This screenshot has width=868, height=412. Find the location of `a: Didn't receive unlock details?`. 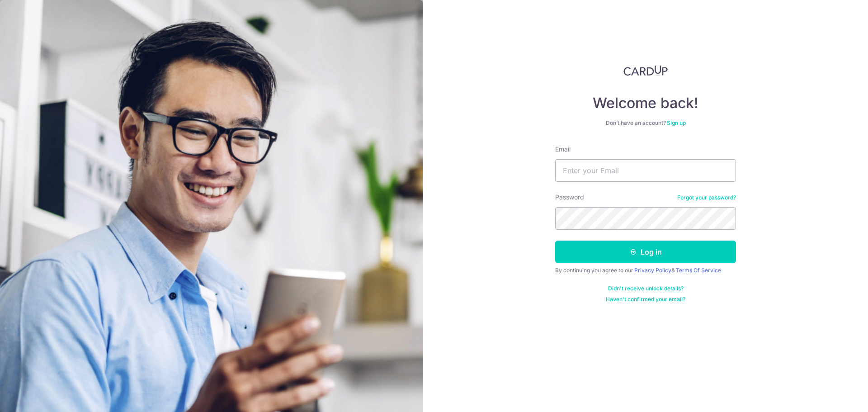

a: Didn't receive unlock details? is located at coordinates (646, 289).